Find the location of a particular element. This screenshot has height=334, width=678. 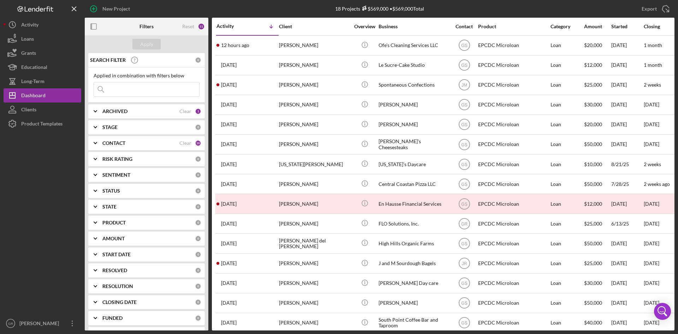

button: Grants is located at coordinates (42, 53).